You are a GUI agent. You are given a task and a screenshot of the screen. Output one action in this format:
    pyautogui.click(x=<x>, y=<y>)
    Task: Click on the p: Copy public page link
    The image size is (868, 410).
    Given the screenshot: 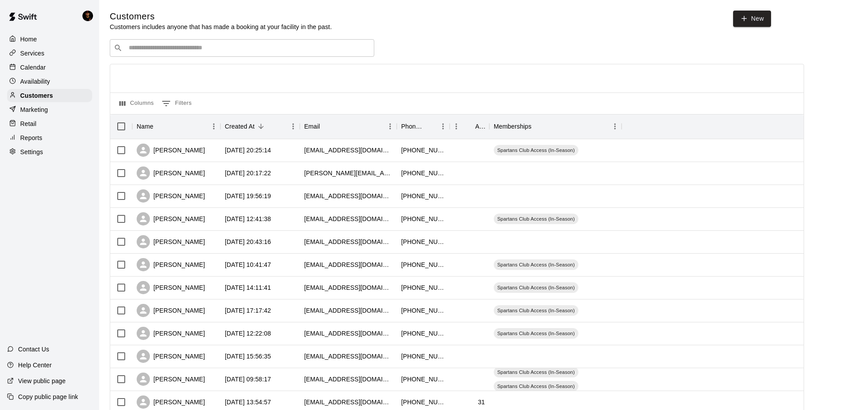 What is the action you would take?
    pyautogui.click(x=48, y=397)
    